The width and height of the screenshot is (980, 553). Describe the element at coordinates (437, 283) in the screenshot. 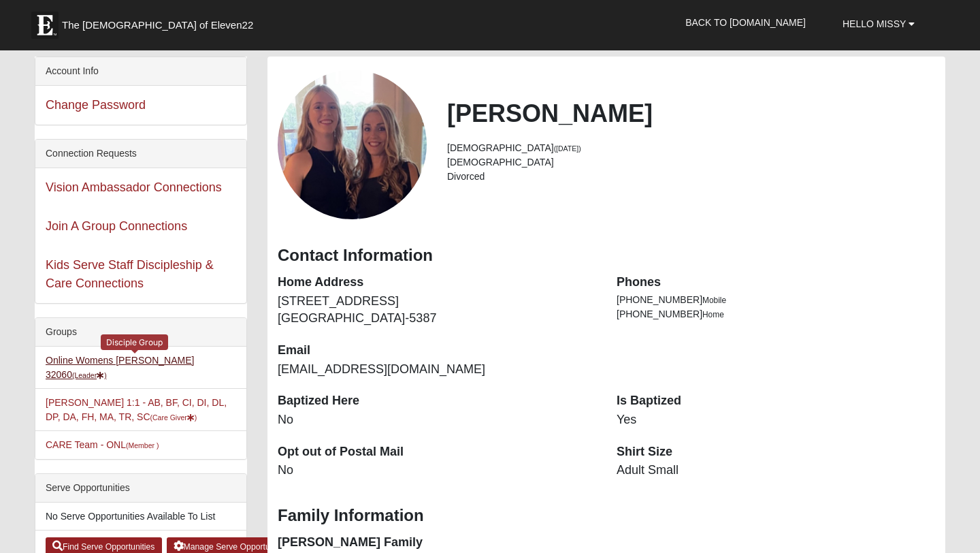

I see `dt: Home Address` at that location.